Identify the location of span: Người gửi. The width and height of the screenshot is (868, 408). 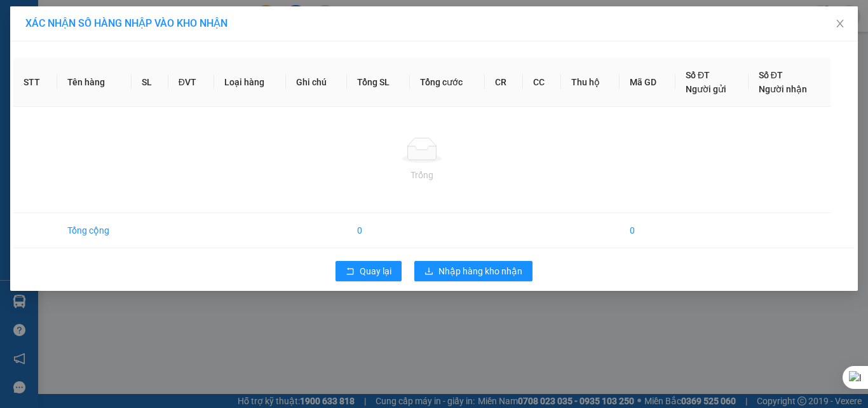
(706, 89).